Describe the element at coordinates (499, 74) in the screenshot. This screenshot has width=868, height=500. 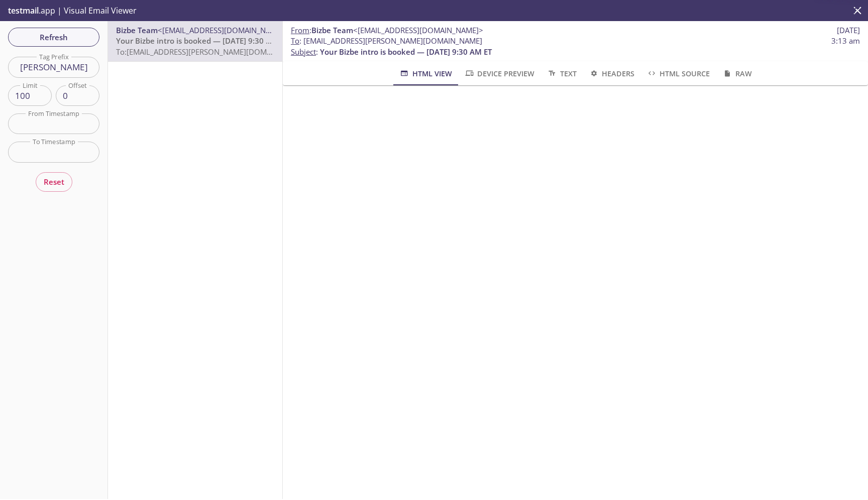
I see `span: Device Preview` at that location.